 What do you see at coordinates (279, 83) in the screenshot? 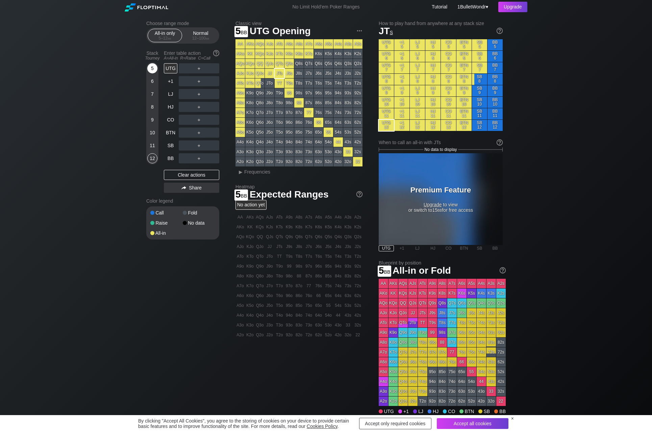
I see `div: TT` at bounding box center [279, 83].